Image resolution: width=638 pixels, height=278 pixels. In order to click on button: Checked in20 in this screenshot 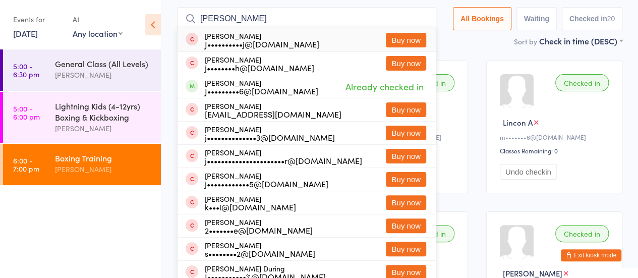, I will do `click(592, 19)`.